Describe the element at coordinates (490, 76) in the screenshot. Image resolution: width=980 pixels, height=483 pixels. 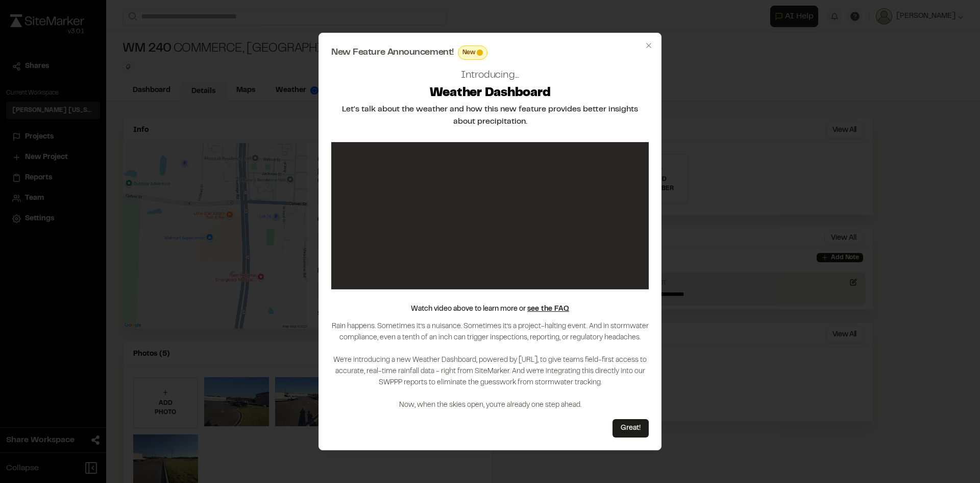
I see `h2: Introducing...` at that location.